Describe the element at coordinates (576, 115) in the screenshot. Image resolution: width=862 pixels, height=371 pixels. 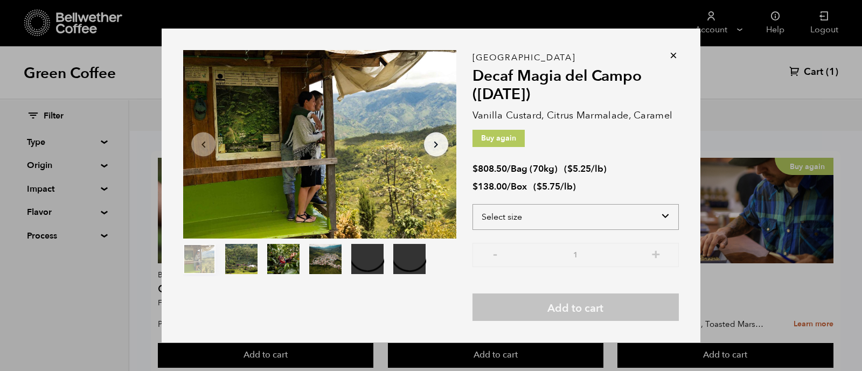
I see `p: Vanilla Custard, Citrus Marmalade, Caramel` at that location.